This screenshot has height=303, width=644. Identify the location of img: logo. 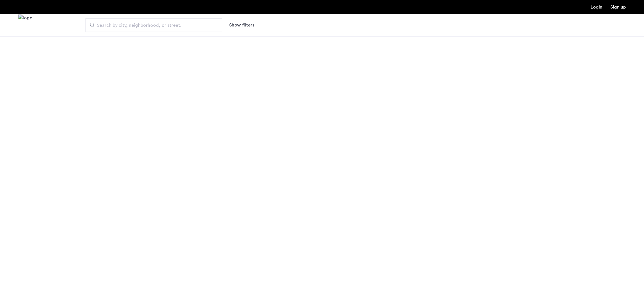
(25, 25).